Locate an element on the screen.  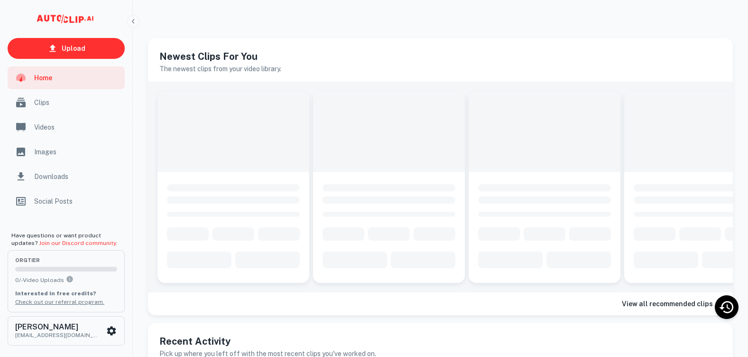
div: Videos is located at coordinates (66, 127).